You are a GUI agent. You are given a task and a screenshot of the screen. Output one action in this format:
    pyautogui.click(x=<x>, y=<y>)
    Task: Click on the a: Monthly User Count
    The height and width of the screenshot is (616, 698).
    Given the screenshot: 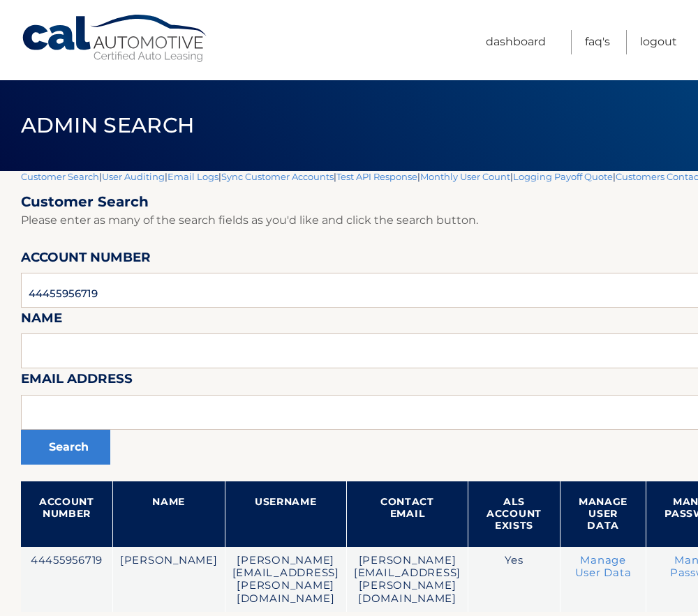 What is the action you would take?
    pyautogui.click(x=465, y=176)
    